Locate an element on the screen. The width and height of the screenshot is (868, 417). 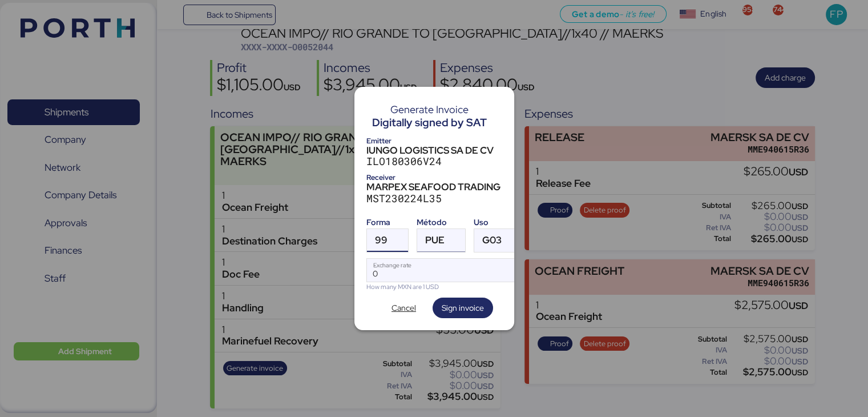
div: ILO180306V24 is located at coordinates (434, 161).